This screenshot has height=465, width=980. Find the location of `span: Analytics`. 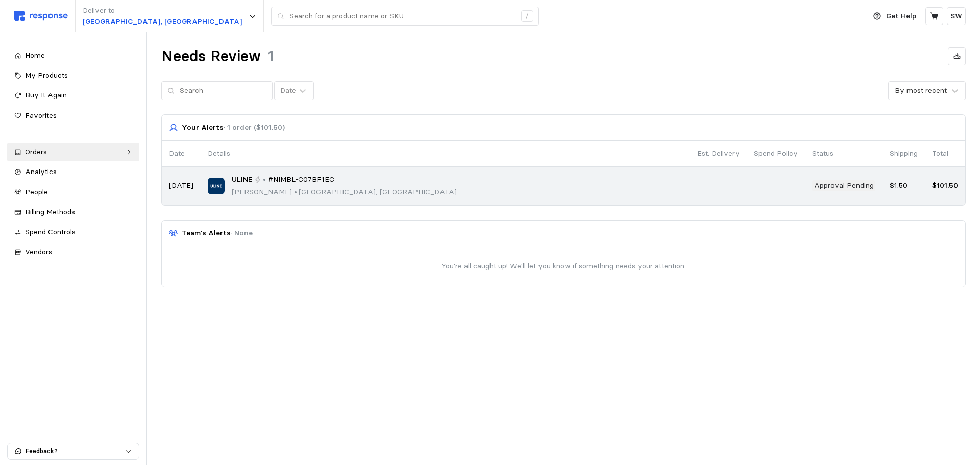

span: Analytics is located at coordinates (41, 172).